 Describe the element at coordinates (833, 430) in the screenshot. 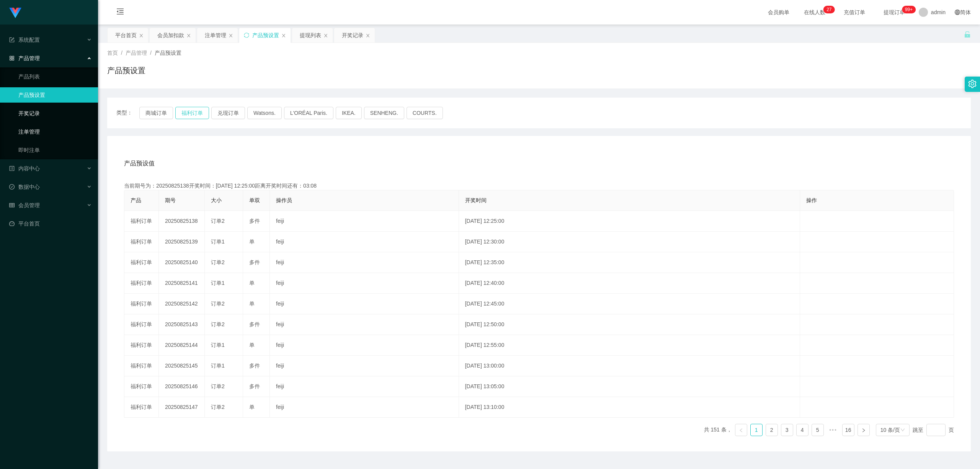

I see `li: 向后 5 页` at that location.